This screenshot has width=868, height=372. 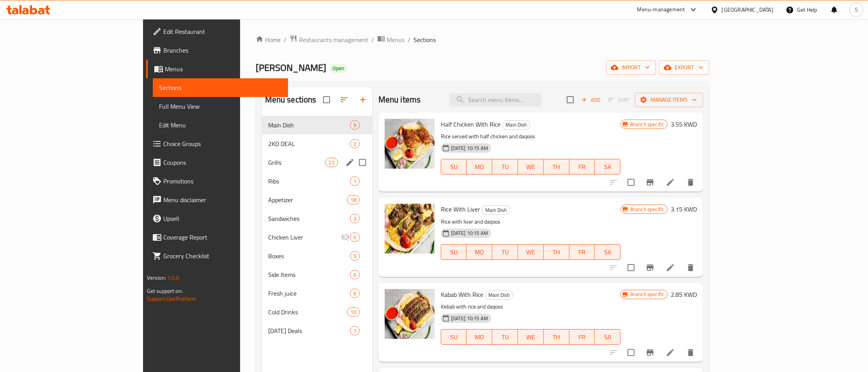 I want to click on span: 3, so click(x=355, y=256).